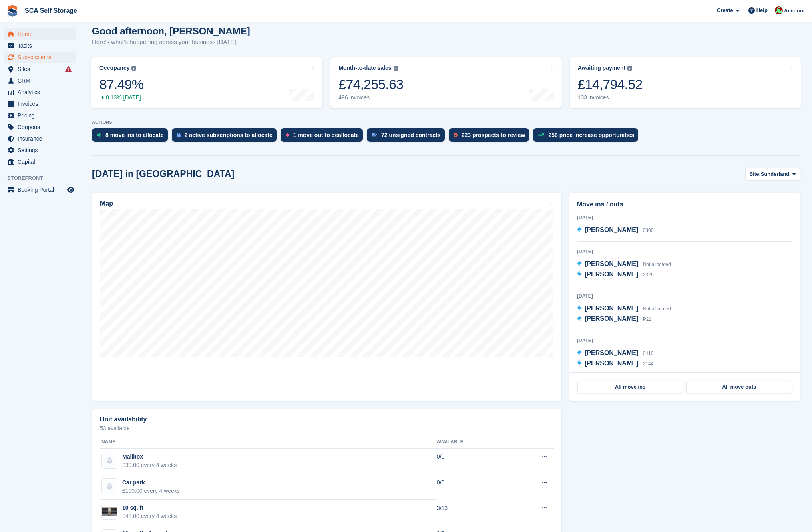 The image size is (812, 532). Describe the element at coordinates (725, 11) in the screenshot. I see `span: Create` at that location.